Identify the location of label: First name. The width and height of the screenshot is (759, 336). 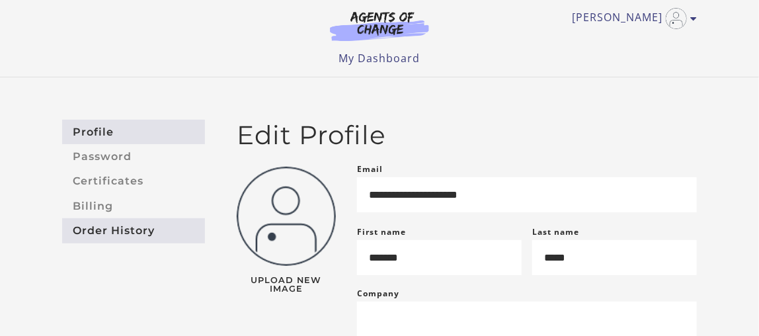
(382, 232).